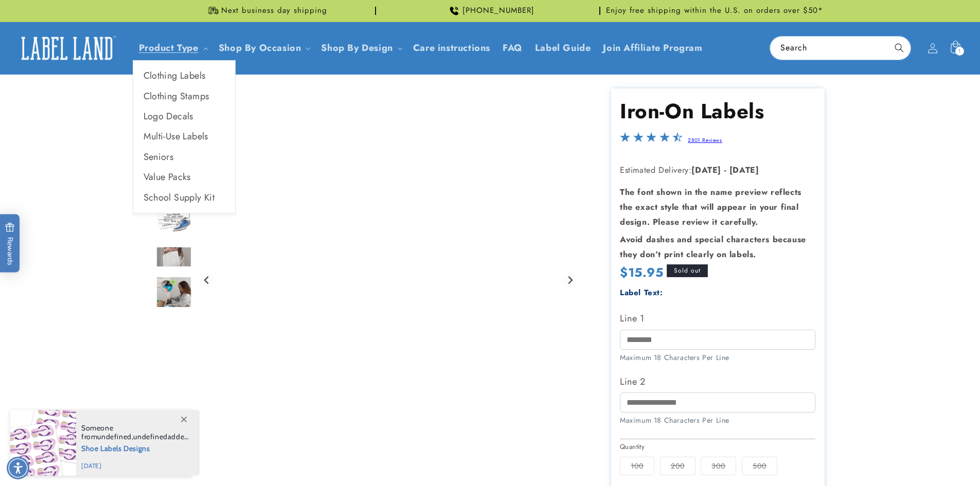 The height and width of the screenshot is (486, 980). Describe the element at coordinates (637, 466) in the screenshot. I see `label: 100` at that location.